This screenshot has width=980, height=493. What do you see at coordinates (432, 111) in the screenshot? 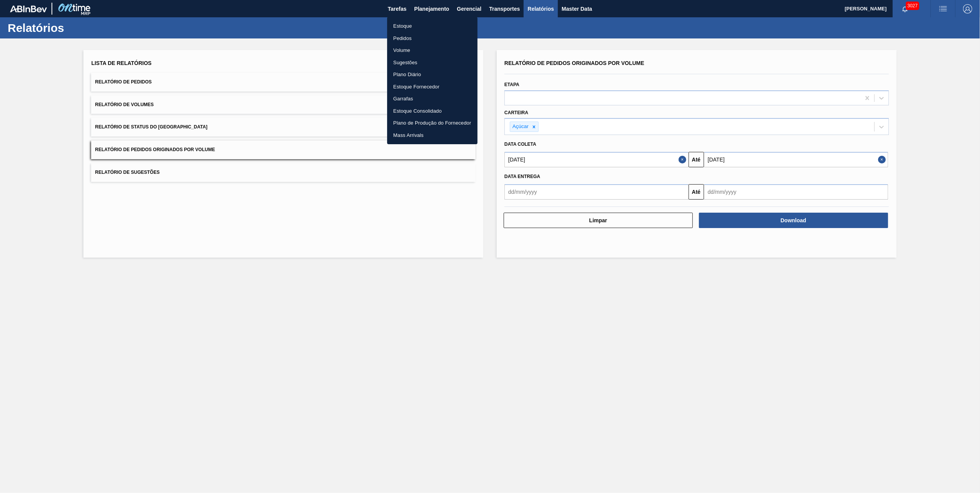
I see `li: Estoque Consolidado` at bounding box center [432, 111].